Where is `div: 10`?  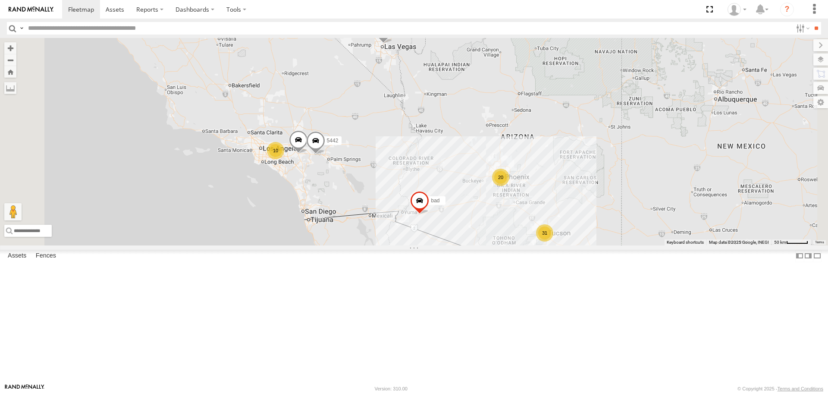 div: 10 is located at coordinates (276, 151).